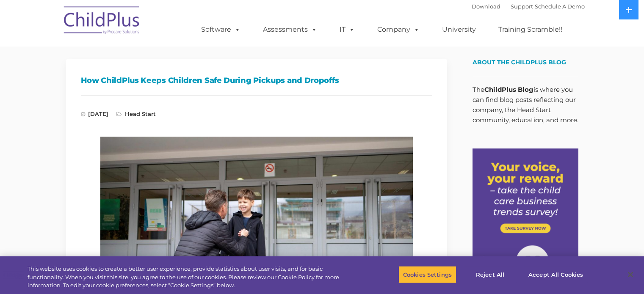 The image size is (644, 294). What do you see at coordinates (509, 89) in the screenshot?
I see `strong: ChildPlus Blog` at bounding box center [509, 89].